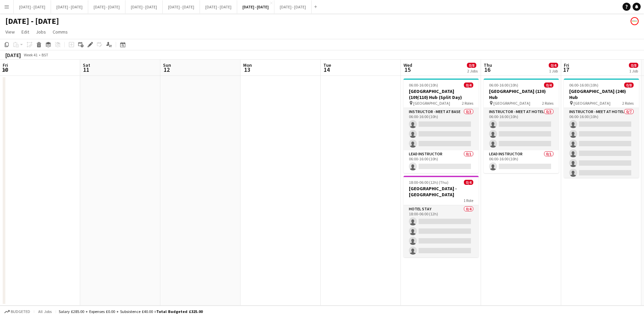  Describe the element at coordinates (25, 32) in the screenshot. I see `a: Edit` at that location.